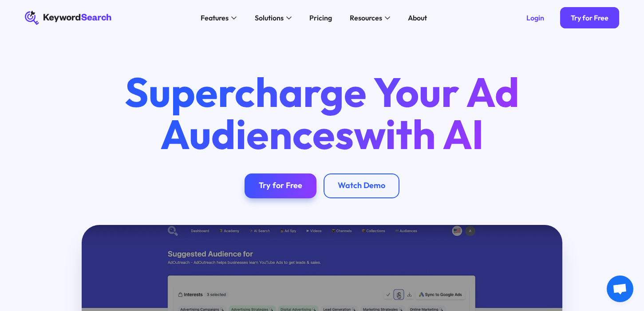  What do you see at coordinates (620, 289) in the screenshot?
I see `a: פתח צ'אט` at bounding box center [620, 289].